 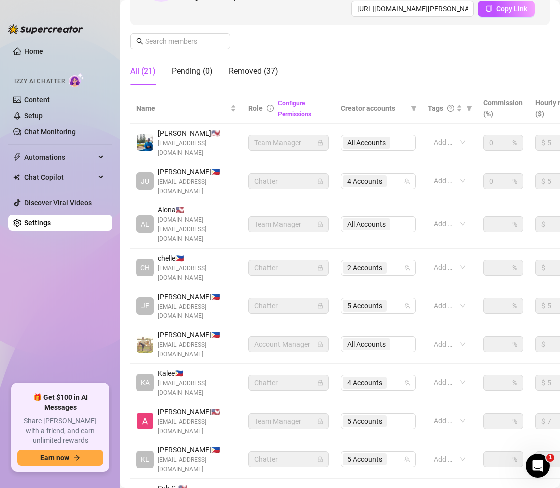 What do you see at coordinates (145, 181) in the screenshot?
I see `span: JU` at bounding box center [145, 181].